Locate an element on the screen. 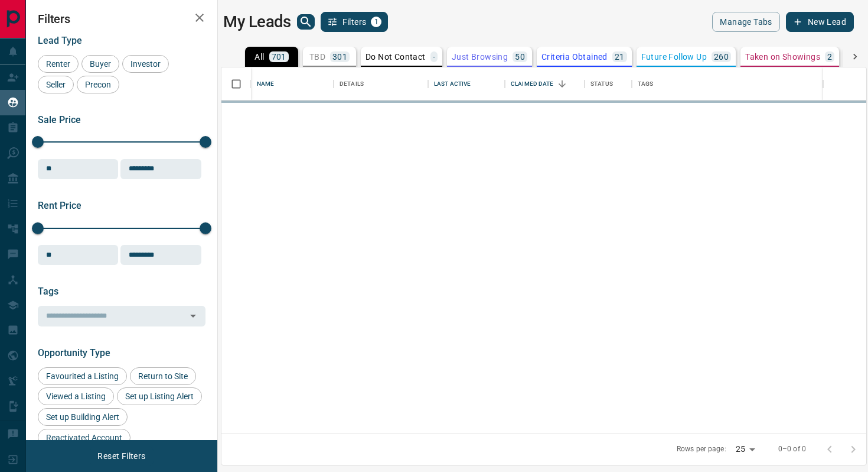  h2: Filters is located at coordinates (122, 19).